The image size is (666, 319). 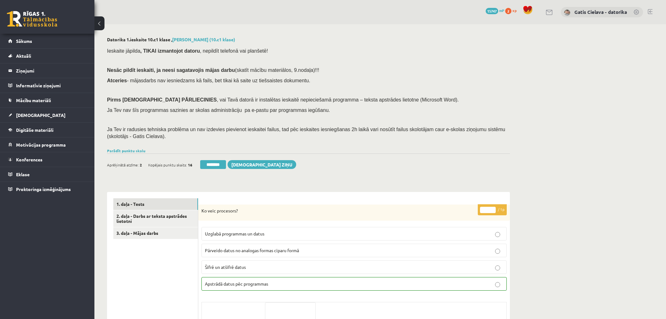 I want to click on span: Aktuāli, so click(x=24, y=56).